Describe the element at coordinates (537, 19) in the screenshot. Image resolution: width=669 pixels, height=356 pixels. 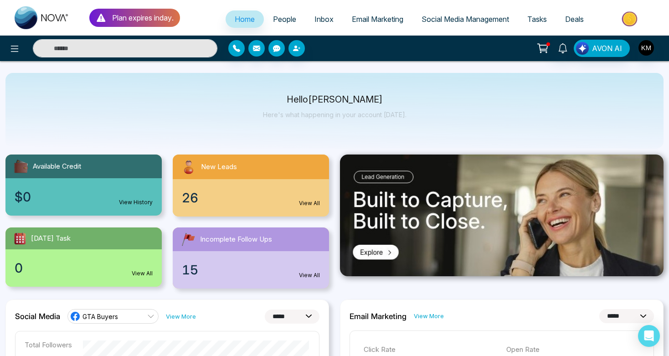
I see `span: Tasks` at that location.